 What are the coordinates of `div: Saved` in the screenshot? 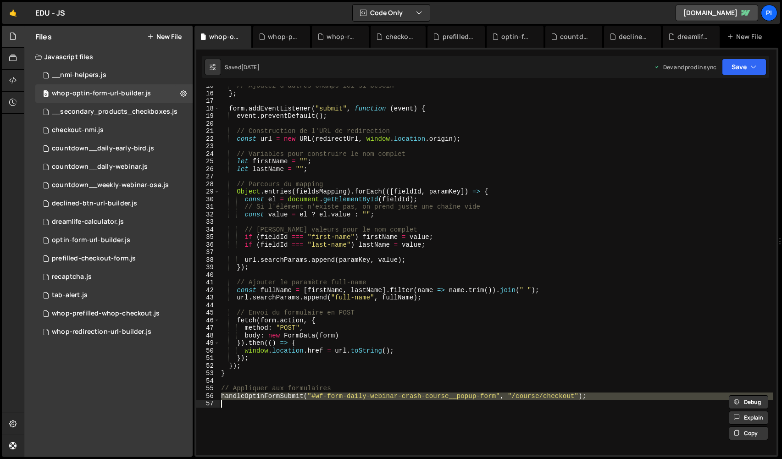 It's located at (242, 67).